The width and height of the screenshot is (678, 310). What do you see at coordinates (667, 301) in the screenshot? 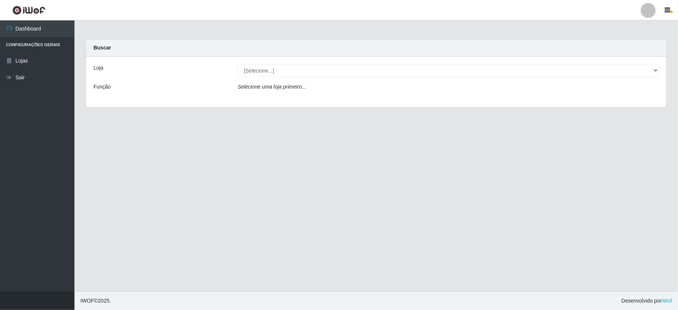
I see `a: iWof` at bounding box center [667, 301].